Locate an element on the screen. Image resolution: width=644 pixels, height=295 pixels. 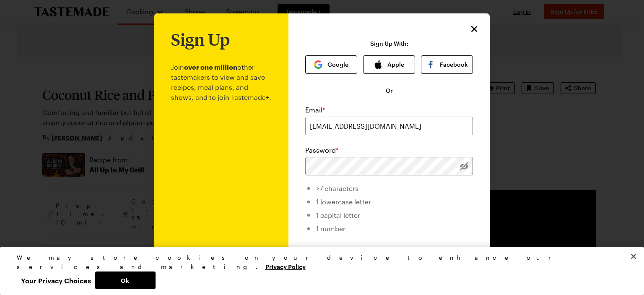
b: over one million is located at coordinates (210, 67).